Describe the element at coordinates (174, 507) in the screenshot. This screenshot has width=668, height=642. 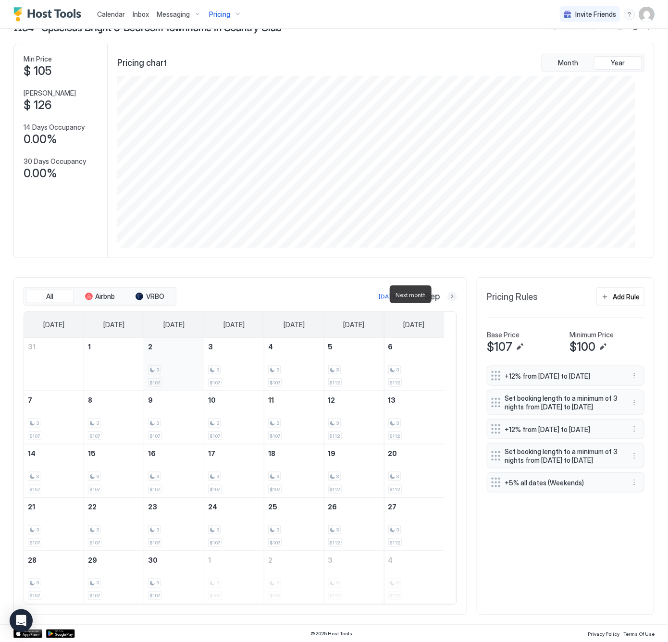
I see `a: September 23, 2025` at that location.